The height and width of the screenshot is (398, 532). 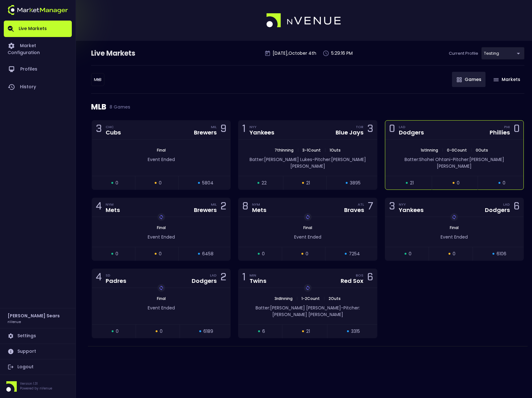 I want to click on span: 8 Games, so click(x=118, y=107).